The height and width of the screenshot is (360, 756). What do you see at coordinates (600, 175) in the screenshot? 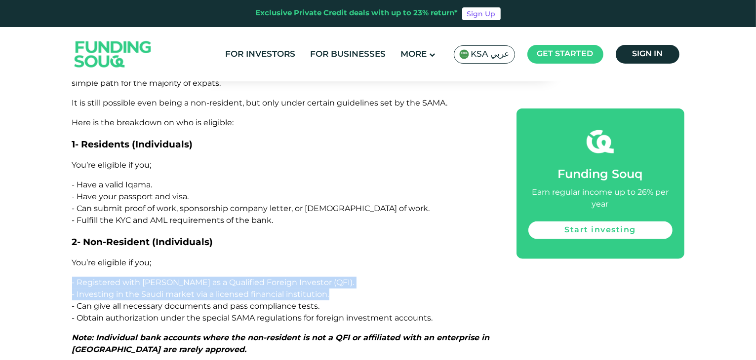
I see `span: Funding Souq` at bounding box center [600, 175].